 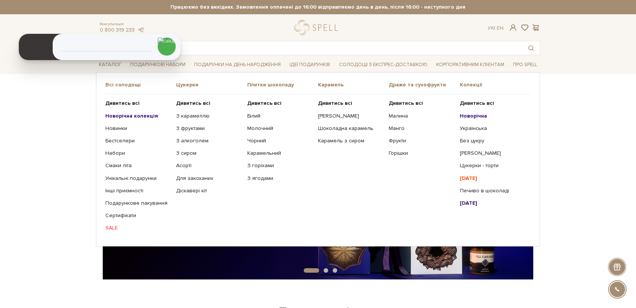 I want to click on a: 0 800 319 233, so click(x=117, y=30).